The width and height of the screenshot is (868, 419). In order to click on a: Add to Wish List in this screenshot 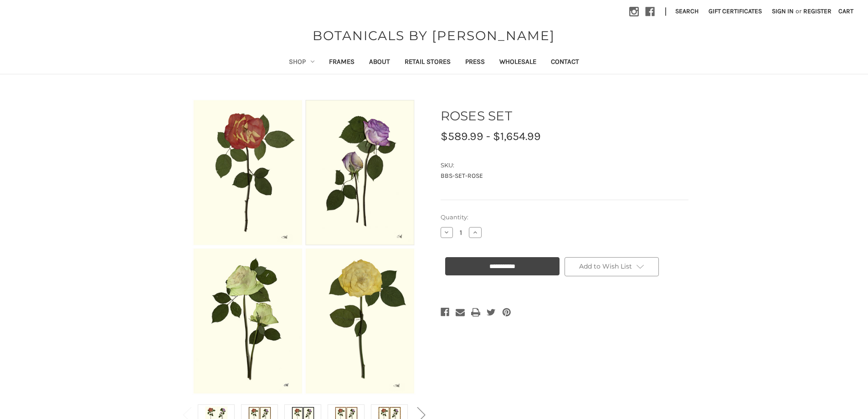, I will do `click(612, 267)`.